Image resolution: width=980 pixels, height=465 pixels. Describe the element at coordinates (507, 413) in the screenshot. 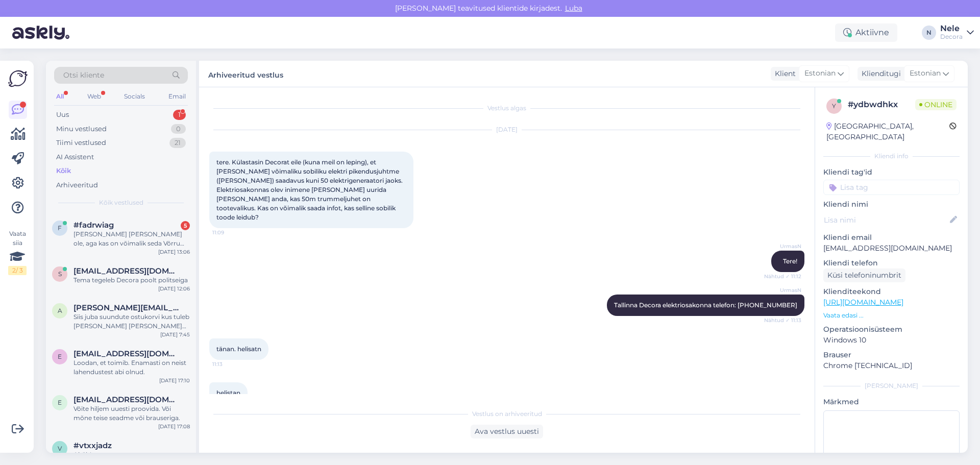

I see `span: Vestlus on arhiveeritud` at that location.